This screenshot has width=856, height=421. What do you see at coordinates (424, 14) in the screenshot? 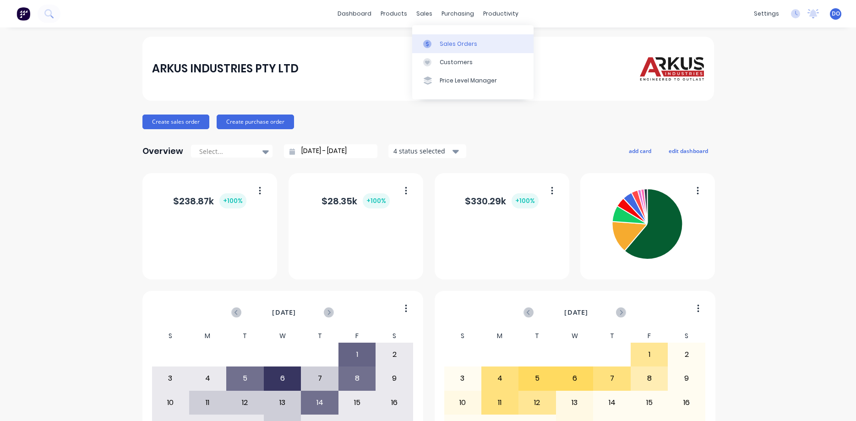
I see `div: sales` at bounding box center [424, 14].